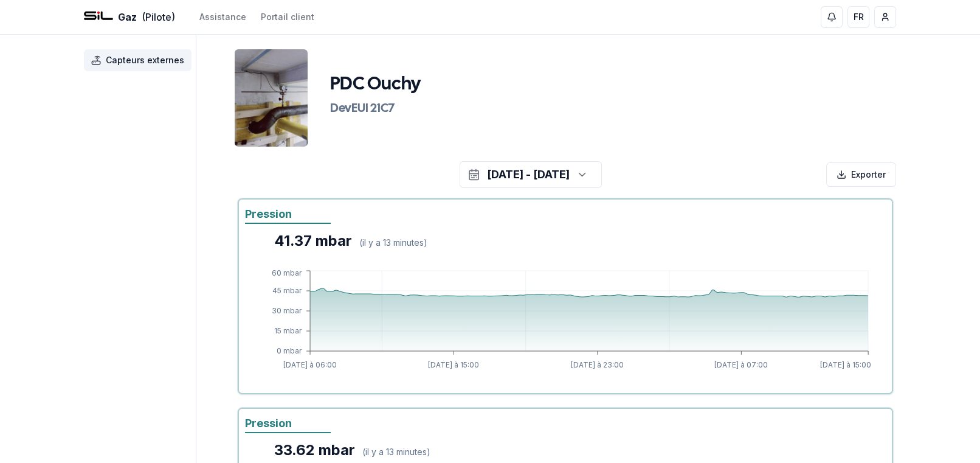 The image size is (980, 463). I want to click on a: Gaz(Pilote), so click(130, 17).